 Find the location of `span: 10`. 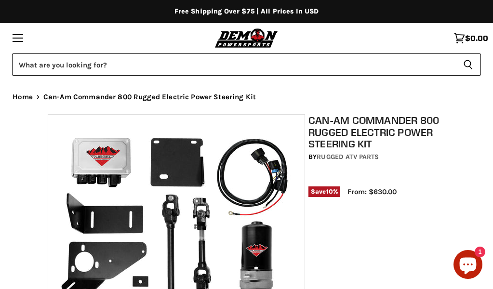

span: 10 is located at coordinates (329, 191).